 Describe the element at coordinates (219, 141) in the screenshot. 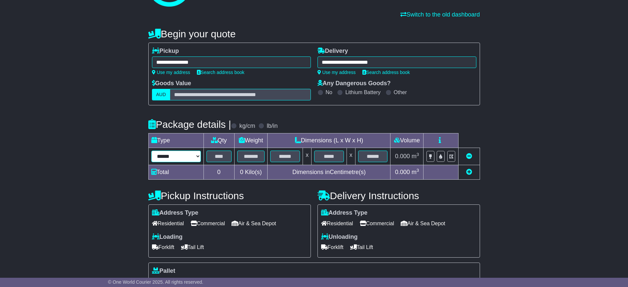

I see `td: Qty` at that location.